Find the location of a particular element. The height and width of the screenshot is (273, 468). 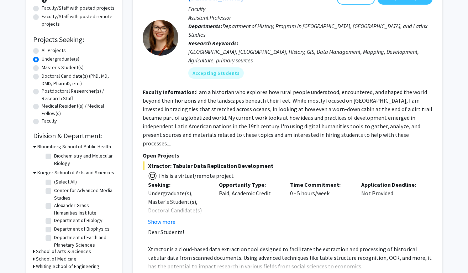

div: Undergraduate(s), Master's Student(s), Doctoral Candidate(s) (PhD, MD, DMD, PharmD, etc.) is located at coordinates (178, 210).